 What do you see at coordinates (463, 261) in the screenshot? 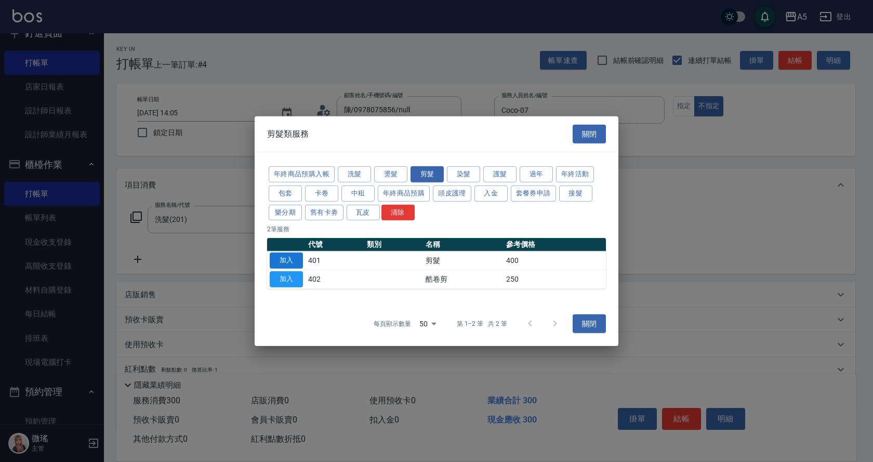
I see `td: 剪髮` at bounding box center [463, 261].